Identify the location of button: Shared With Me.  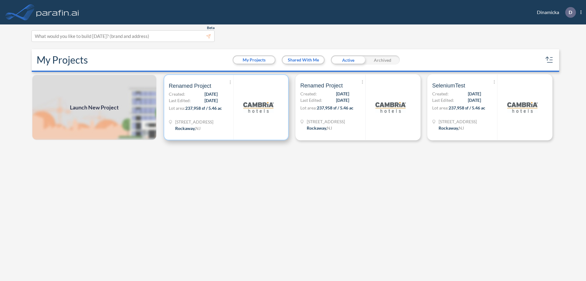
(303, 60).